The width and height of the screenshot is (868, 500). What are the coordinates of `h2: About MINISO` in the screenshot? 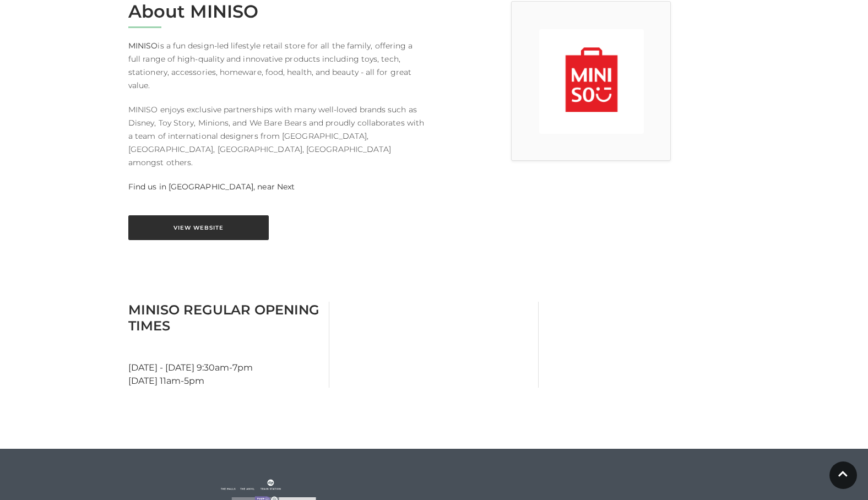 It's located at (277, 11).